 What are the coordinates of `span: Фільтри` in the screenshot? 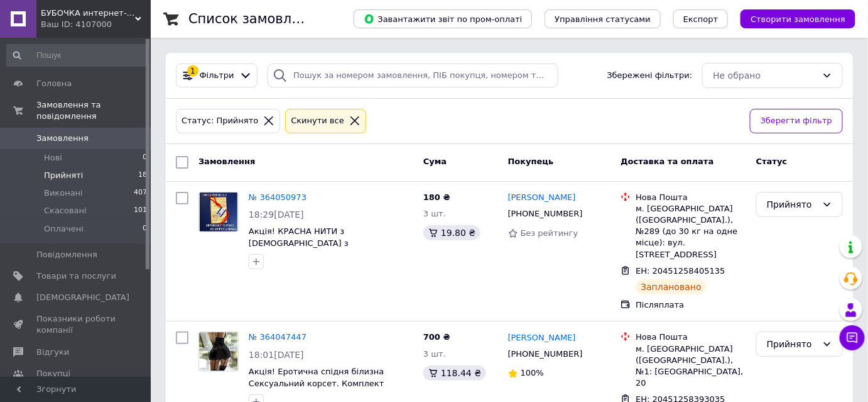 It's located at (217, 75).